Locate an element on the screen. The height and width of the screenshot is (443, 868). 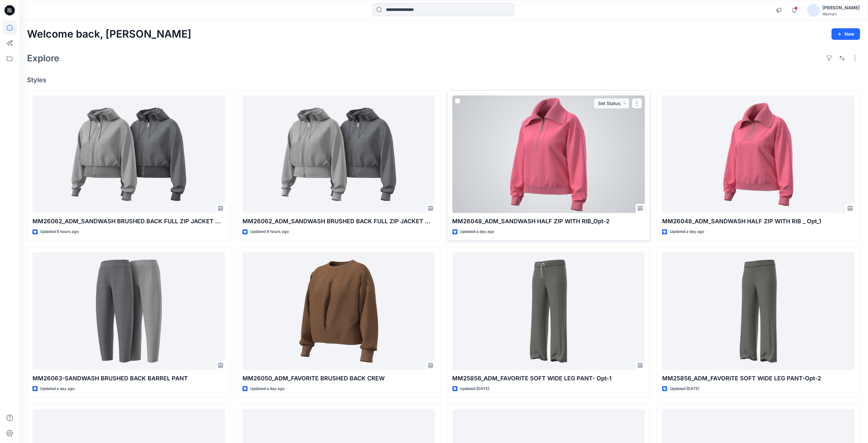
p: MM25856_ADM_FAVORITE SOFT WIDE LEG PANT- Opt-1 is located at coordinates (549, 379).